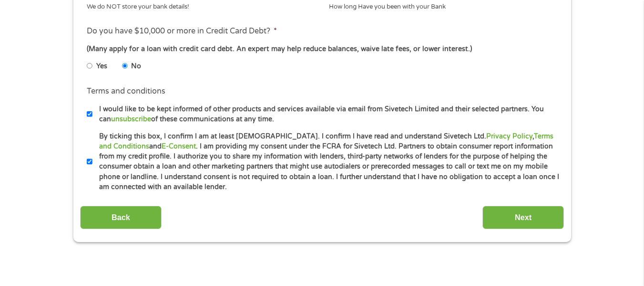 This screenshot has height=286, width=644. I want to click on a: unsubscribe, so click(131, 119).